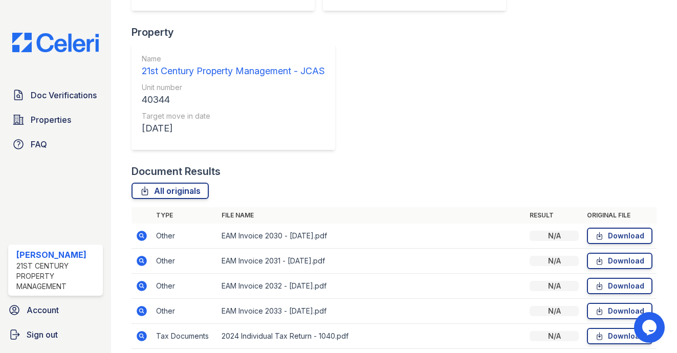 The image size is (677, 353). Describe the element at coordinates (233, 71) in the screenshot. I see `div: 21st Century Property Management - JCAS` at that location.